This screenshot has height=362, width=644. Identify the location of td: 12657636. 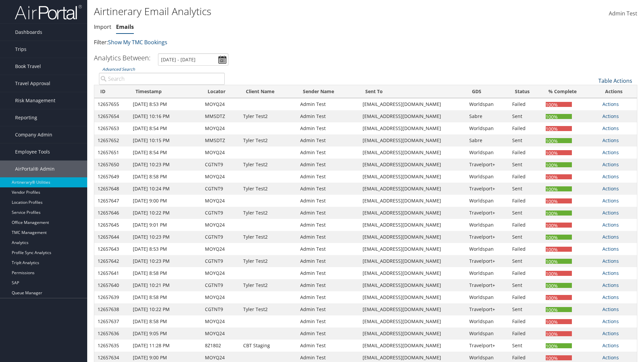
(112, 334).